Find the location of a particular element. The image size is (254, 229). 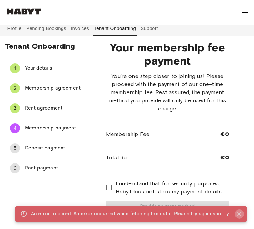

span: Your membership fee payment is located at coordinates (167, 54).